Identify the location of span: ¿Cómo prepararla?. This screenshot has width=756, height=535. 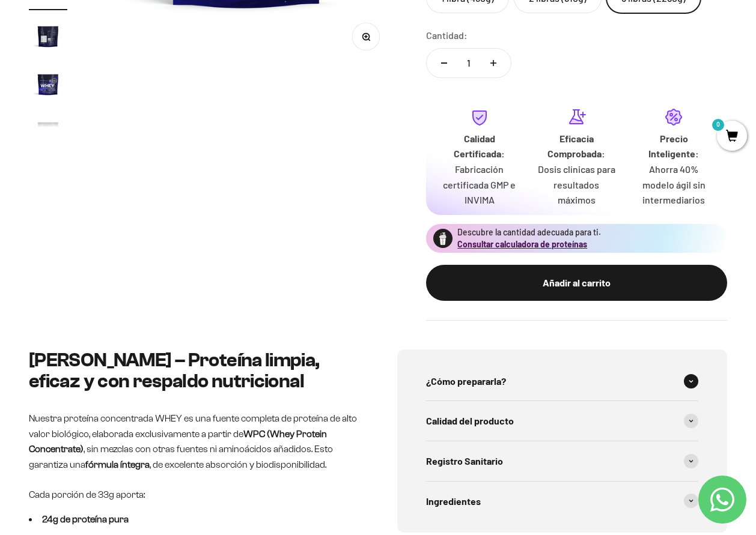
(466, 382).